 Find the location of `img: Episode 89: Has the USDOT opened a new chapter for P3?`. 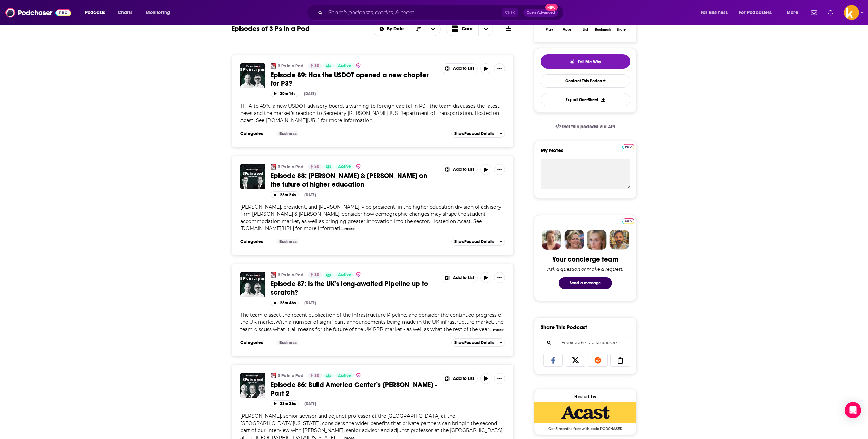

img: Episode 89: Has the USDOT opened a new chapter for P3? is located at coordinates (253, 75).